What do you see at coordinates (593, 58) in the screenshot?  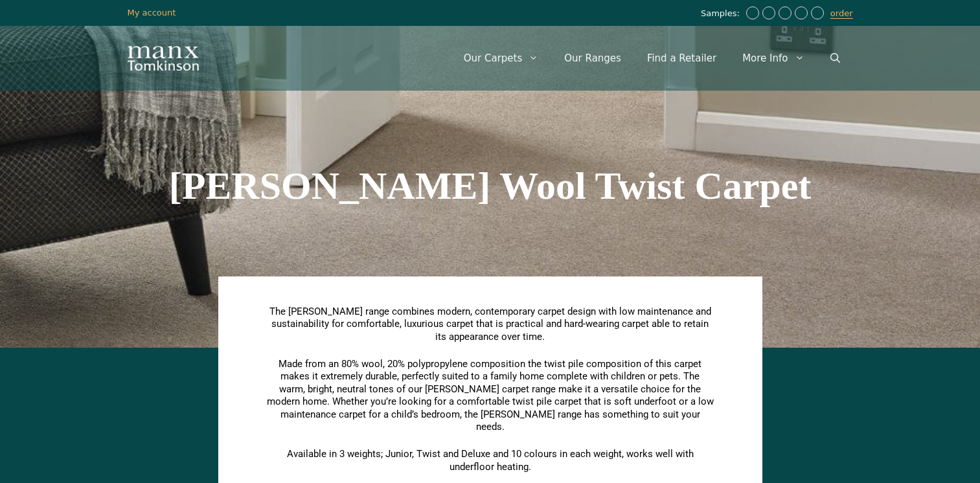 I see `a: Our Ranges` at bounding box center [593, 58].